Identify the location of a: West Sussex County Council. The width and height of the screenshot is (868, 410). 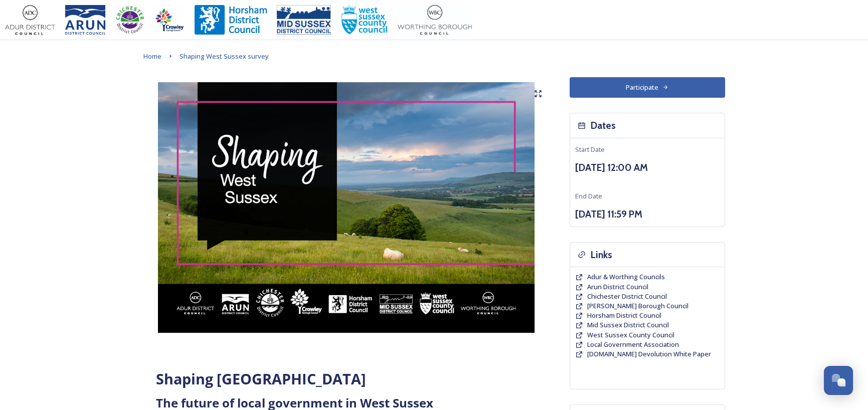
(631, 335).